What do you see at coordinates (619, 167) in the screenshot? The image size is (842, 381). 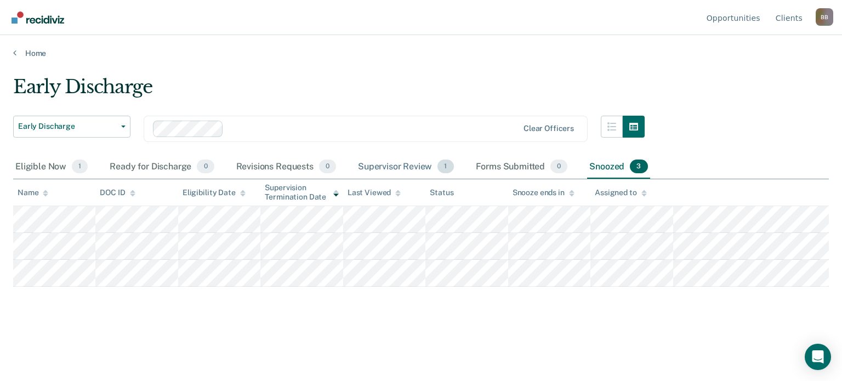 I see `div: Snoozed3` at bounding box center [619, 167].